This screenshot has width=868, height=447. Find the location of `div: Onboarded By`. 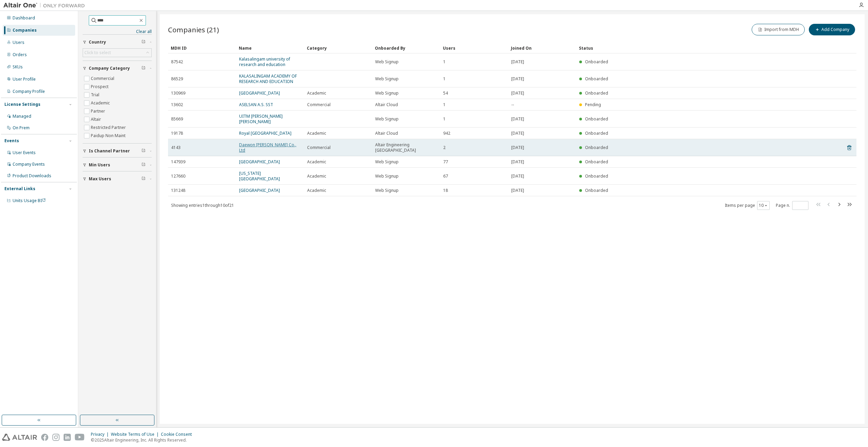

div: Onboarded By is located at coordinates (406, 48).